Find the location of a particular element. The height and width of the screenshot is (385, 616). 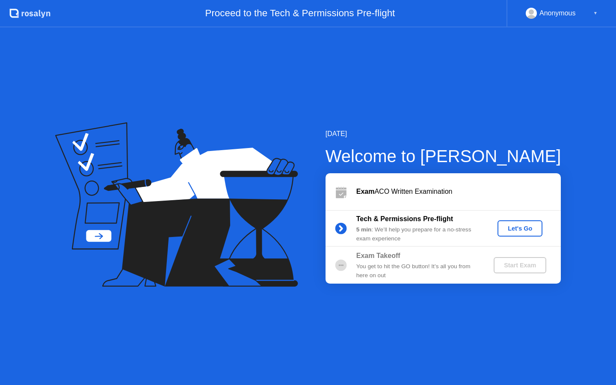

div: Start Exam is located at coordinates (520, 265).